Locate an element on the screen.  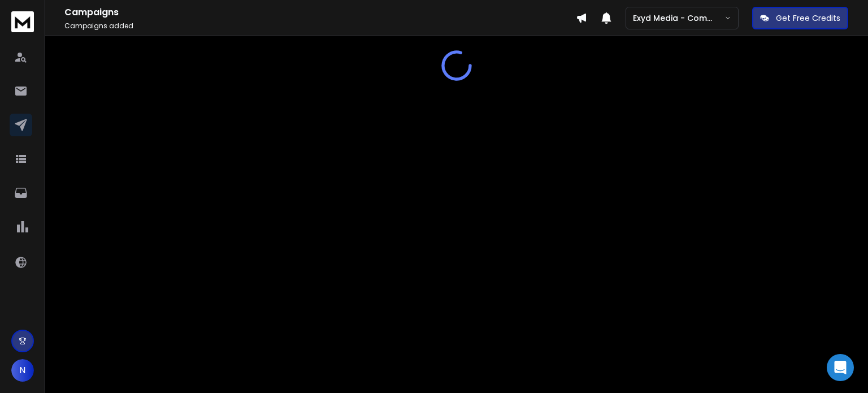
p: Get Free Credits is located at coordinates (808, 18).